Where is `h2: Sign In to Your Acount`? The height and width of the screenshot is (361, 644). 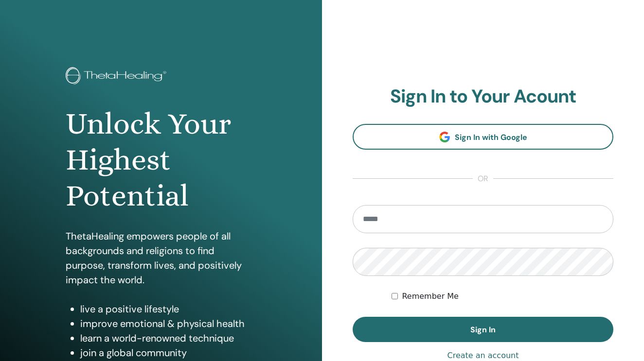
h2: Sign In to Your Acount is located at coordinates (483, 97).